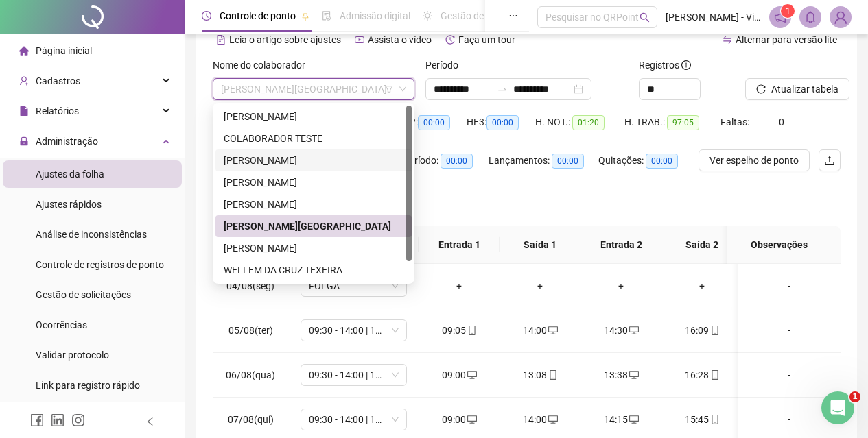 The width and height of the screenshot is (868, 438). I want to click on th: Saída 1, so click(540, 245).